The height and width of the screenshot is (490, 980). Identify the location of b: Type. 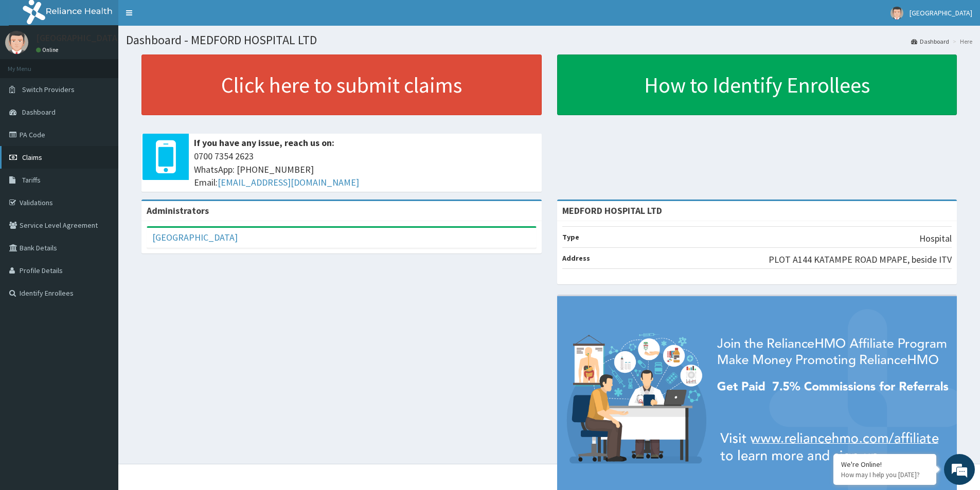
(570, 237).